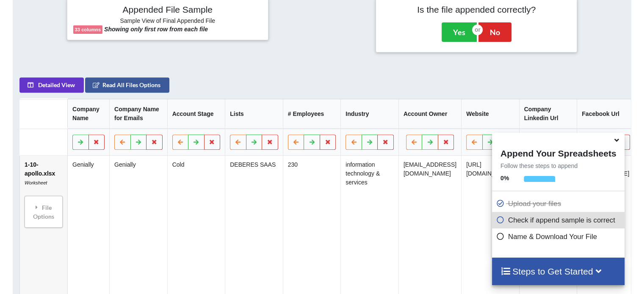  I want to click on th: Company Linkedin Url, so click(548, 114).